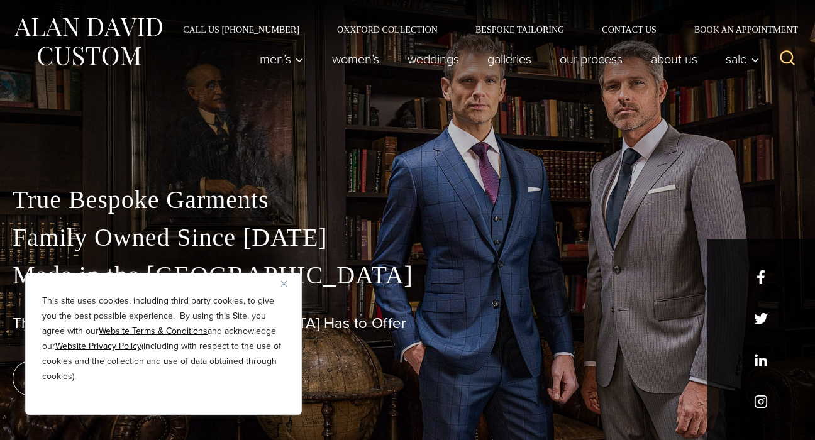  I want to click on button: Close, so click(289, 284).